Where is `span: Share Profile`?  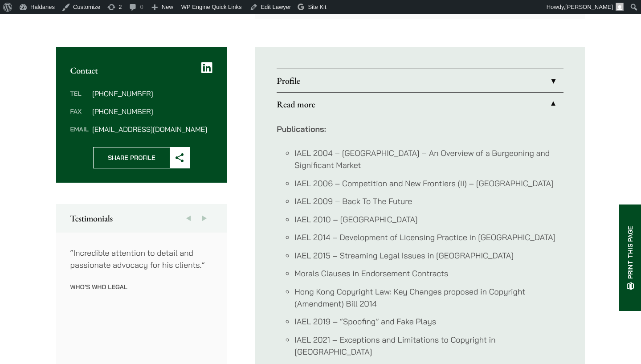 span: Share Profile is located at coordinates (131, 158).